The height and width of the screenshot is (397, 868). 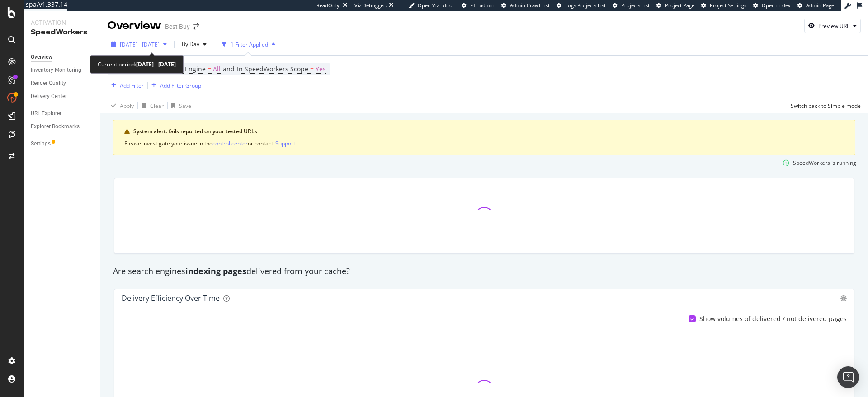 What do you see at coordinates (127, 105) in the screenshot?
I see `div: Apply` at bounding box center [127, 105].